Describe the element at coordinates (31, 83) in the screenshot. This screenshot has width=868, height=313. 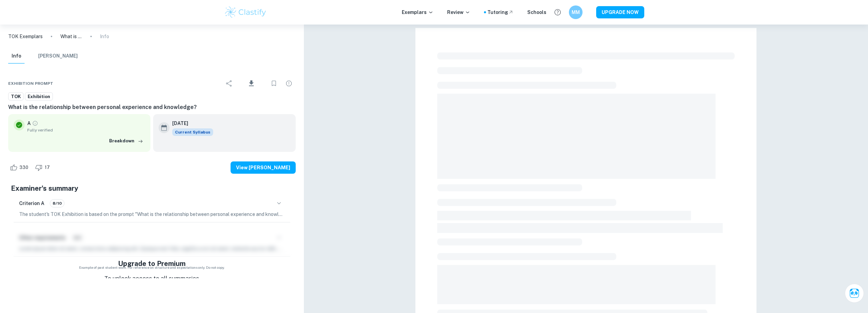
I see `span: Exhibition Prompt` at that location.